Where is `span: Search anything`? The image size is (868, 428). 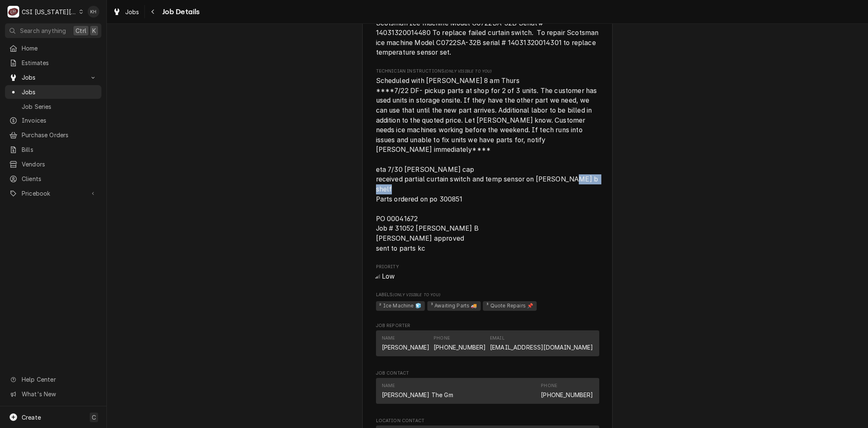 span: Search anything is located at coordinates (43, 31).